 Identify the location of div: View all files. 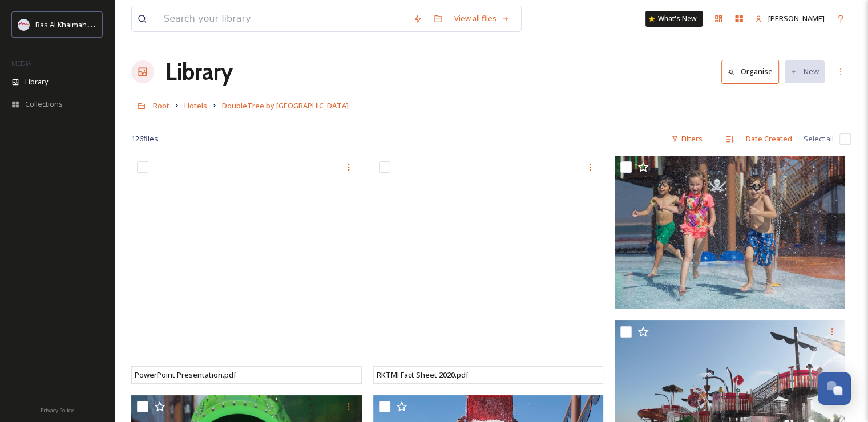
(482, 18).